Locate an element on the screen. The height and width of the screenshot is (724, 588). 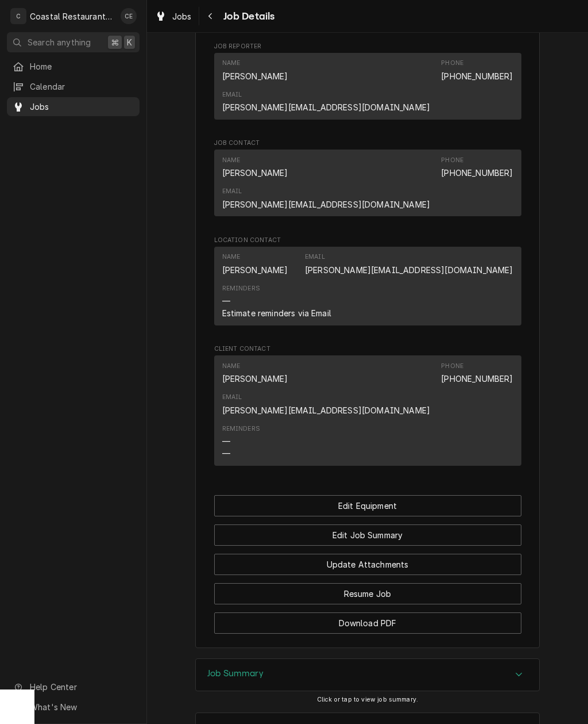
div: Job Summary is located at coordinates (367, 675).